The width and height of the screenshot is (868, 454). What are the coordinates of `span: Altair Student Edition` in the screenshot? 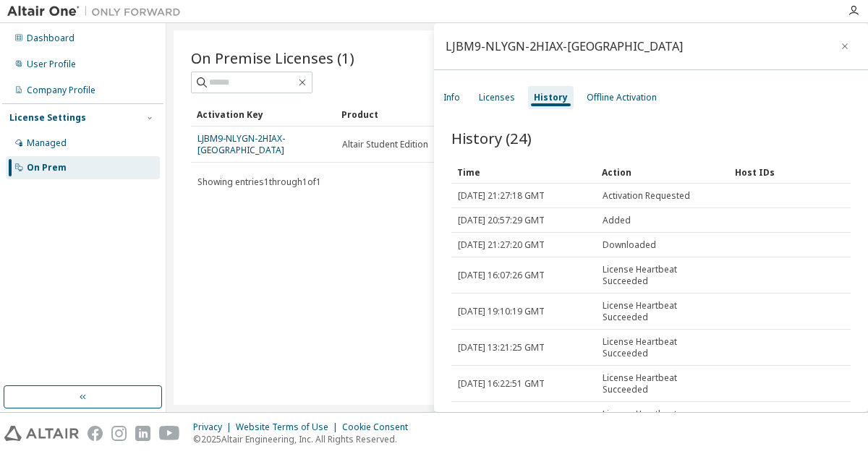 It's located at (385, 145).